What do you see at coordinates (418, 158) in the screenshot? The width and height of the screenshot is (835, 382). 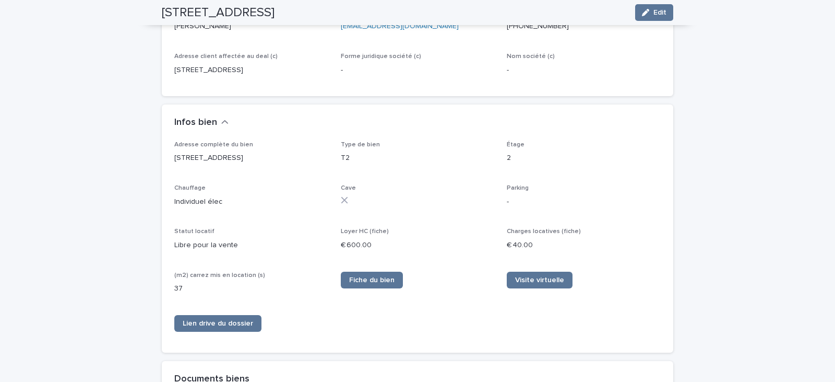 I see `p: T2` at bounding box center [418, 158].